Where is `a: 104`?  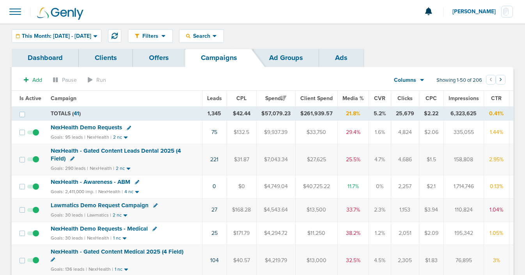 a: 104 is located at coordinates (215, 261).